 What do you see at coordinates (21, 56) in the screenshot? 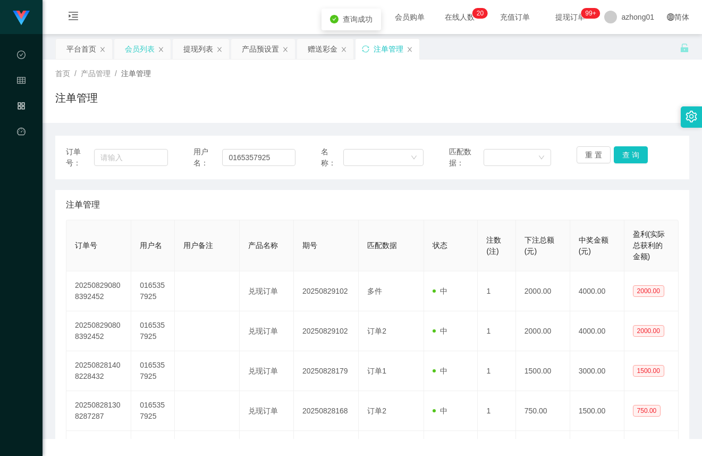
I see `i: 图标: check-circle-o` at bounding box center [21, 56].